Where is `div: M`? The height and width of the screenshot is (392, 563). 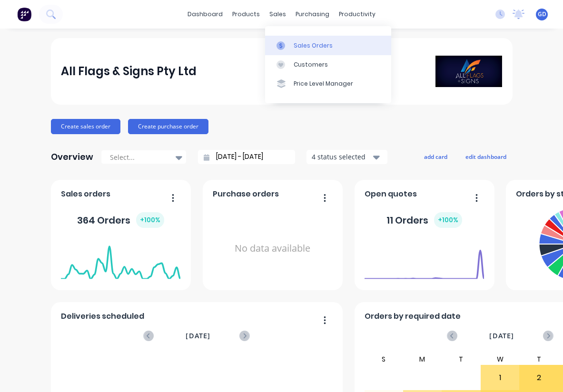 div: M is located at coordinates (423, 359).